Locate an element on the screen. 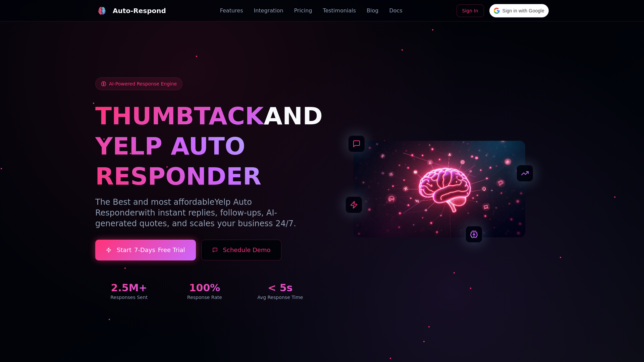 The height and width of the screenshot is (362, 644). div: Avg Response Time is located at coordinates (280, 297).